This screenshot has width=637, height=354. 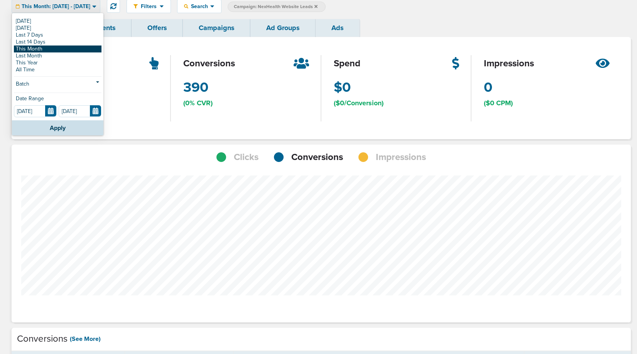 What do you see at coordinates (347, 64) in the screenshot?
I see `span: spend` at bounding box center [347, 64].